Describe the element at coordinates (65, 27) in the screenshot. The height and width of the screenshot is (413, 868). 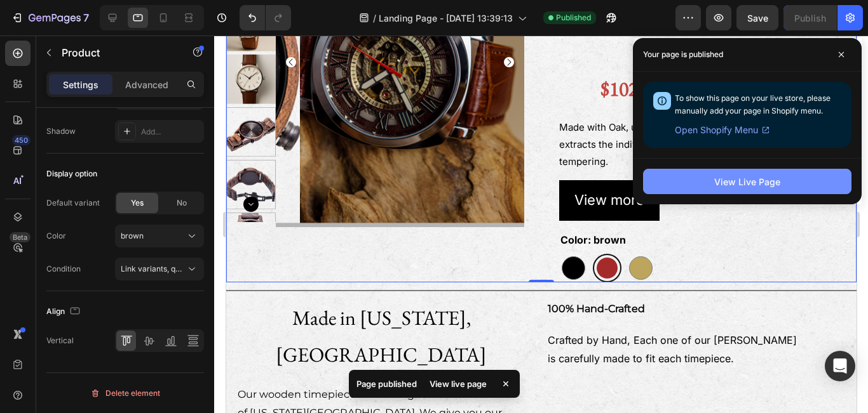
I see `button: Carousel Back Arrow` at that location.